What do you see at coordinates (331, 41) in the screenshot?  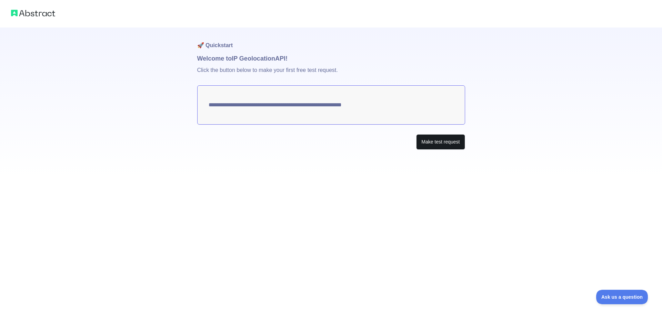 I see `h1: 🚀 Quickstart` at bounding box center [331, 41].